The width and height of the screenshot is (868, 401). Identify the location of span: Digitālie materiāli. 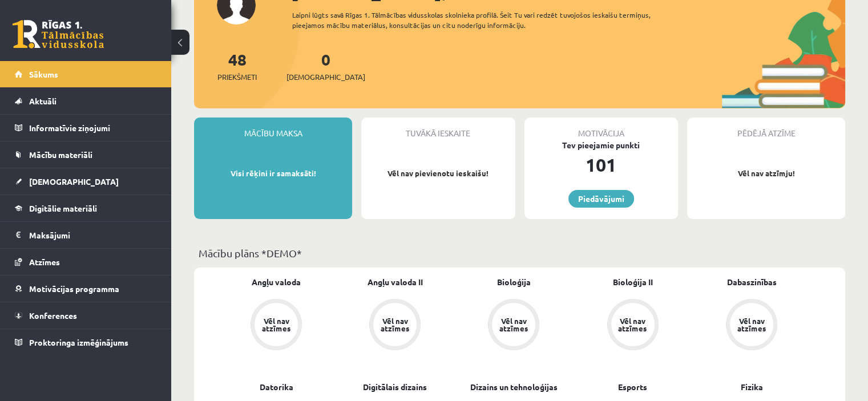
(63, 208).